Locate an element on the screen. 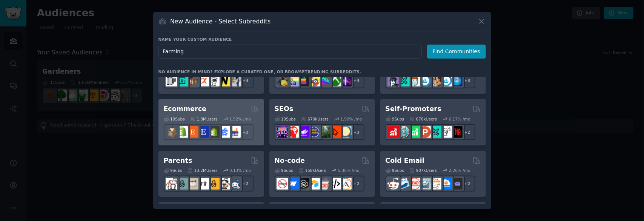 The height and width of the screenshot is (221, 644). img: SingleParents is located at coordinates (182, 183).